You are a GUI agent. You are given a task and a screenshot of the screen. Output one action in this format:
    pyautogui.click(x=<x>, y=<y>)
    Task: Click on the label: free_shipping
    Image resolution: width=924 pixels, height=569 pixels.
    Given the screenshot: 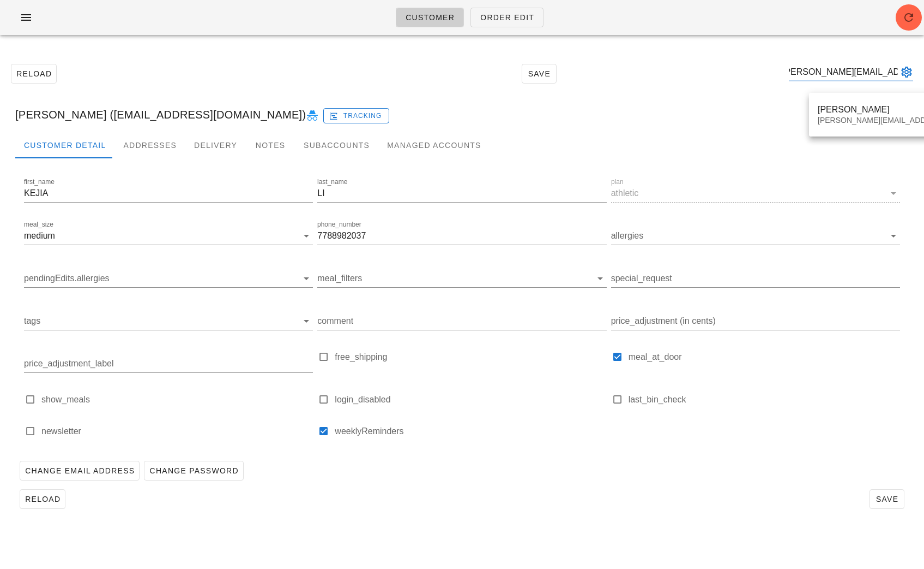 What is the action you would take?
    pyautogui.click(x=470, y=357)
    